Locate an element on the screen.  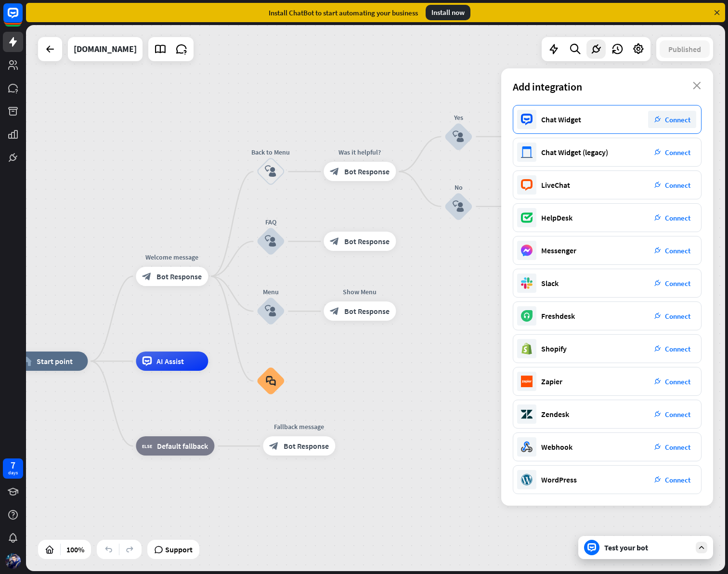
div: No is located at coordinates (458, 187).